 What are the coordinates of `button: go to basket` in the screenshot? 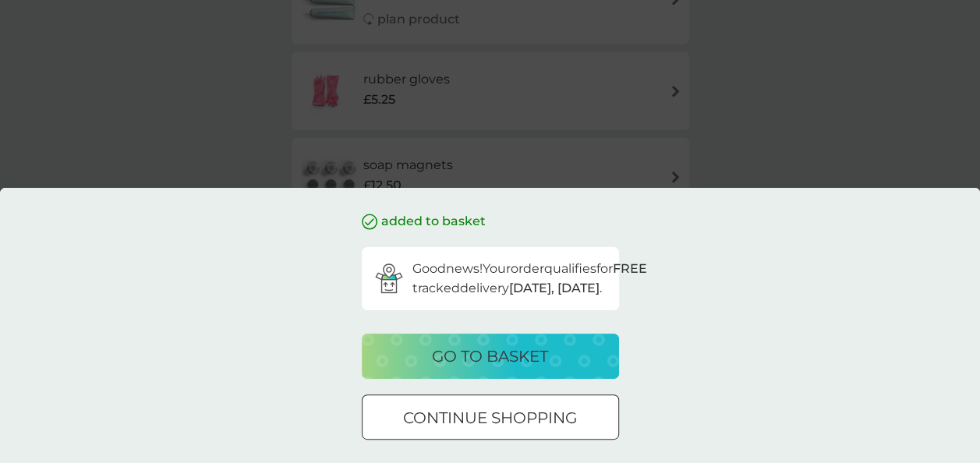 It's located at (490, 356).